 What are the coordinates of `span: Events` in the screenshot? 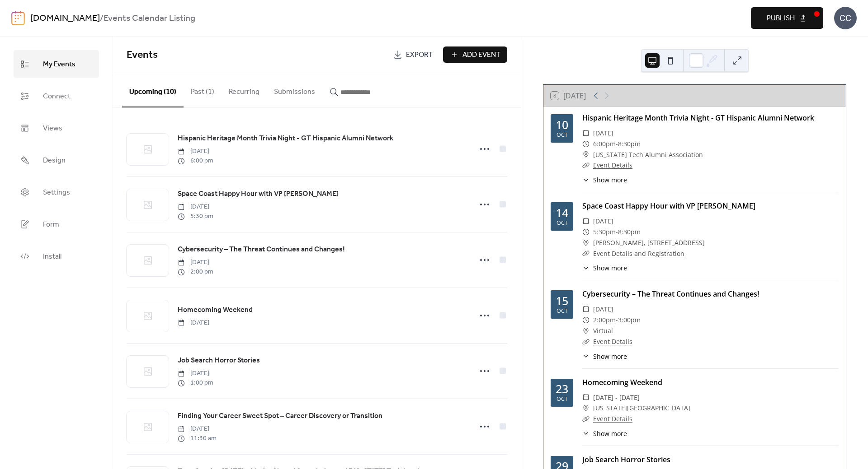 It's located at (142, 55).